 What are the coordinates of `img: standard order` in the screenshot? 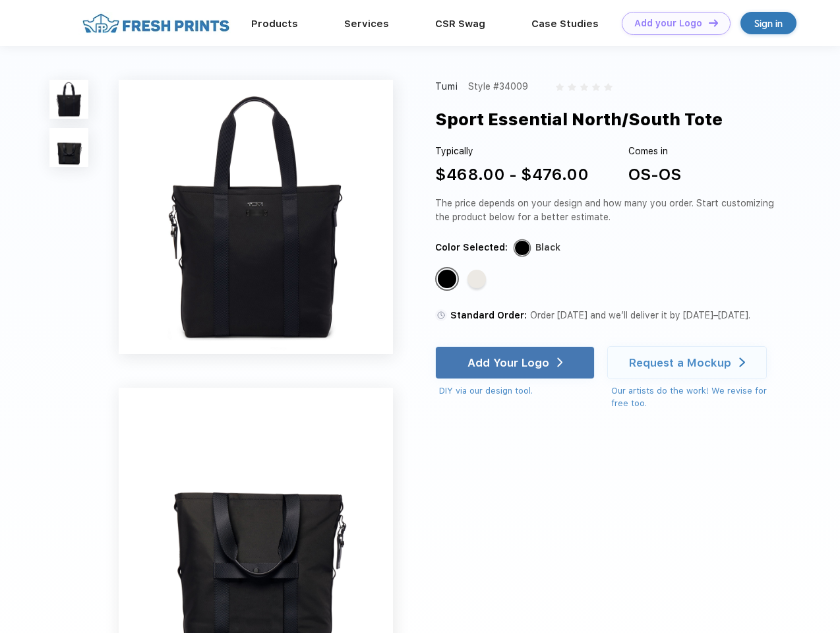 It's located at (441, 315).